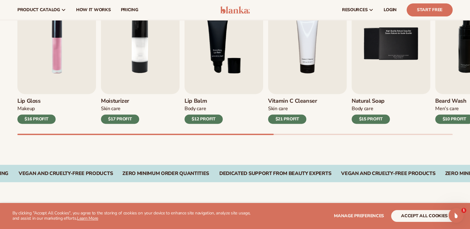 The width and height of the screenshot is (470, 229). I want to click on p: By clicking "Accept All Cookies", you agree to the storing of cookies on your device to enhance s..., so click(134, 216).